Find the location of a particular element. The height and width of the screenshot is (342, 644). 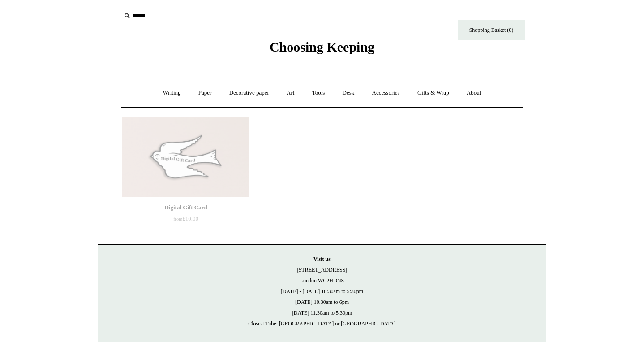

span: from is located at coordinates (178, 219).